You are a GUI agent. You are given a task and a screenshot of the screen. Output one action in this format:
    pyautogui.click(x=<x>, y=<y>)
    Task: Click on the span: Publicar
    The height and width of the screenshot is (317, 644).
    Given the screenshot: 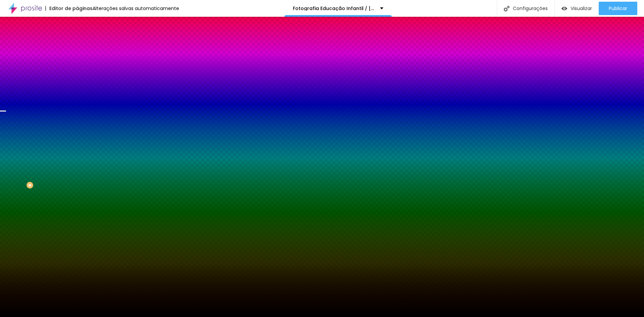 What is the action you would take?
    pyautogui.click(x=618, y=8)
    